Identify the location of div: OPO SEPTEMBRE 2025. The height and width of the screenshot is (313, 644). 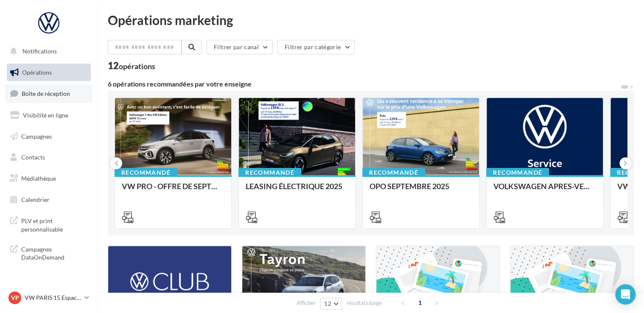
(421, 191).